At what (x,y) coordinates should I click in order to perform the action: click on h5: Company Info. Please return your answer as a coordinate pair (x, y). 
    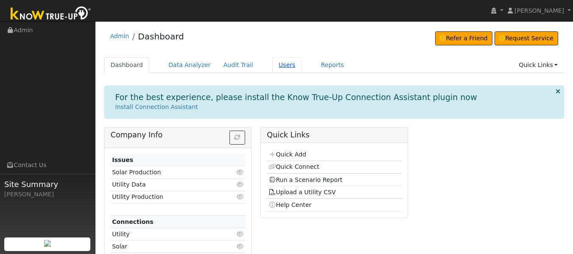
    Looking at the image, I should click on (178, 135).